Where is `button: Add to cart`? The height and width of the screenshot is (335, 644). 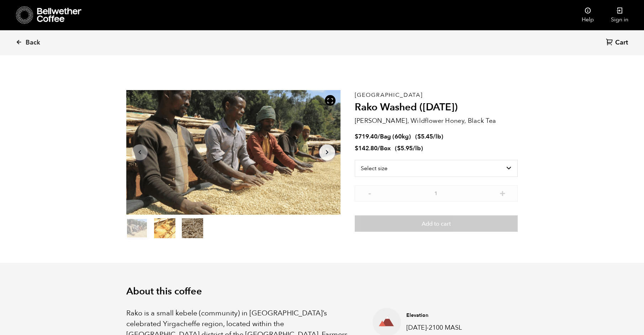 button: Add to cart is located at coordinates (436, 224).